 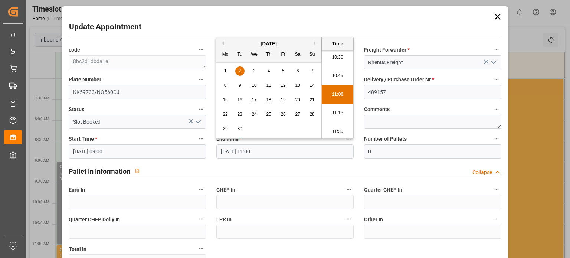 I want to click on div: Choose Monday, September 8th, 2025, so click(x=225, y=85).